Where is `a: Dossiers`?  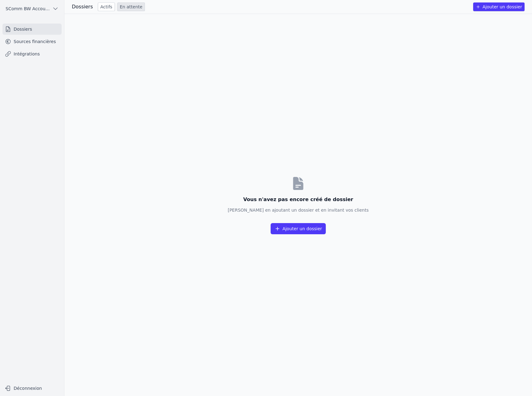 a: Dossiers is located at coordinates (32, 29).